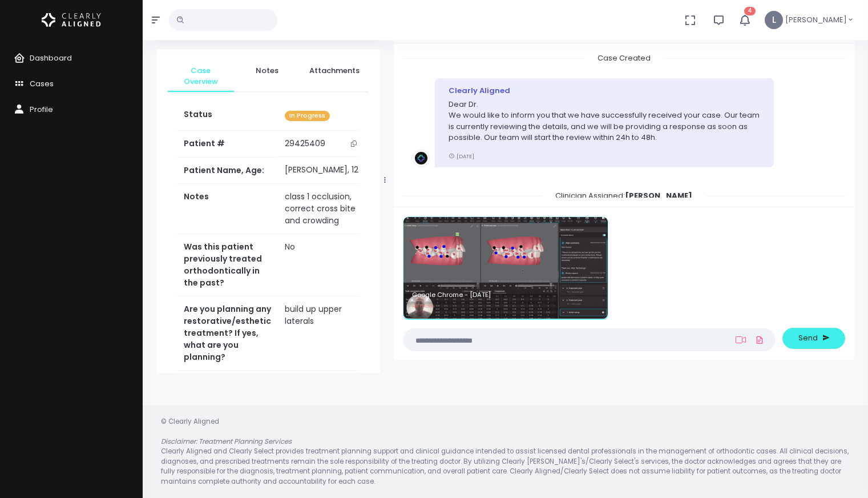  Describe the element at coordinates (741, 340) in the screenshot. I see `a: Add Loom Video` at that location.